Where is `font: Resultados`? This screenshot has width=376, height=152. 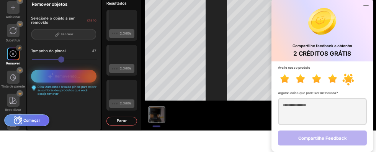
font: Resultados is located at coordinates (116, 3).